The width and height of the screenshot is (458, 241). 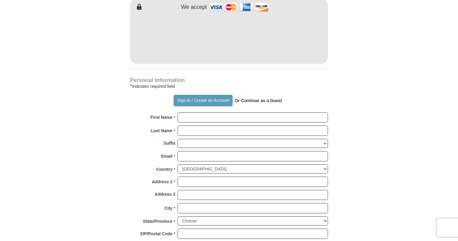 What do you see at coordinates (162, 182) in the screenshot?
I see `strong: Address 1` at bounding box center [162, 182].